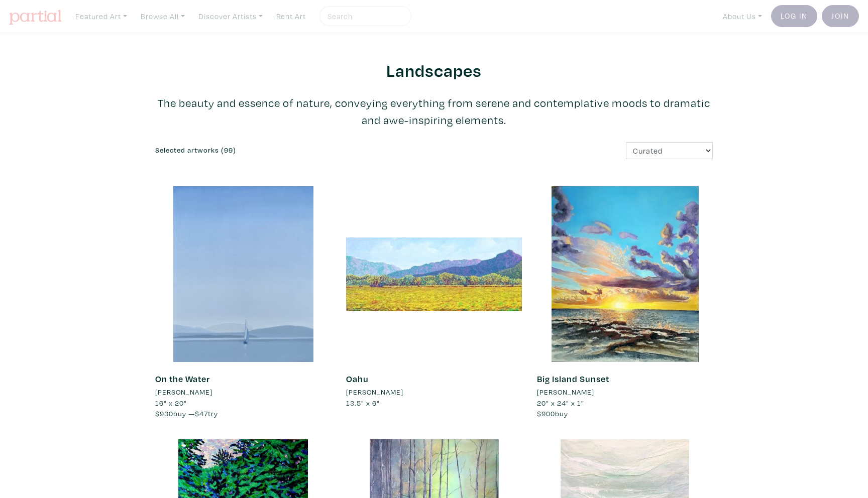 This screenshot has height=498, width=868. What do you see at coordinates (573, 379) in the screenshot?
I see `a: Big Island Sunset` at bounding box center [573, 379].